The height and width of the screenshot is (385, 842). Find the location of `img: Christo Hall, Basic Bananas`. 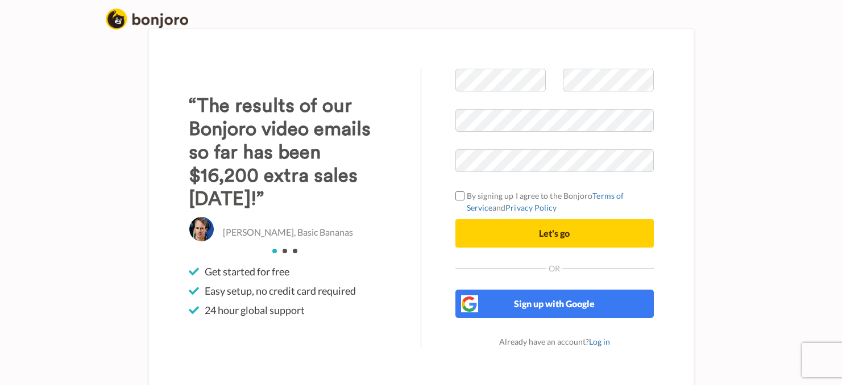

img: Christo Hall, Basic Bananas is located at coordinates (201, 229).